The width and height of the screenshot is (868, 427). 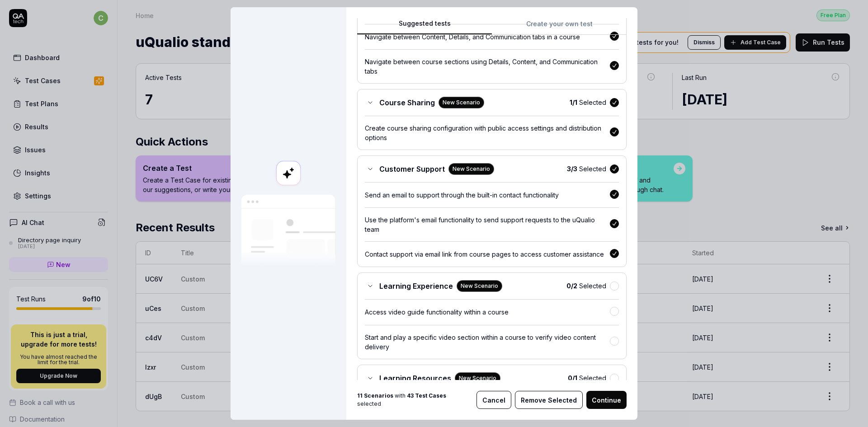 What do you see at coordinates (487, 37) in the screenshot?
I see `div: Navigate between Content, Details, and Communication tabs in a course` at bounding box center [487, 37].